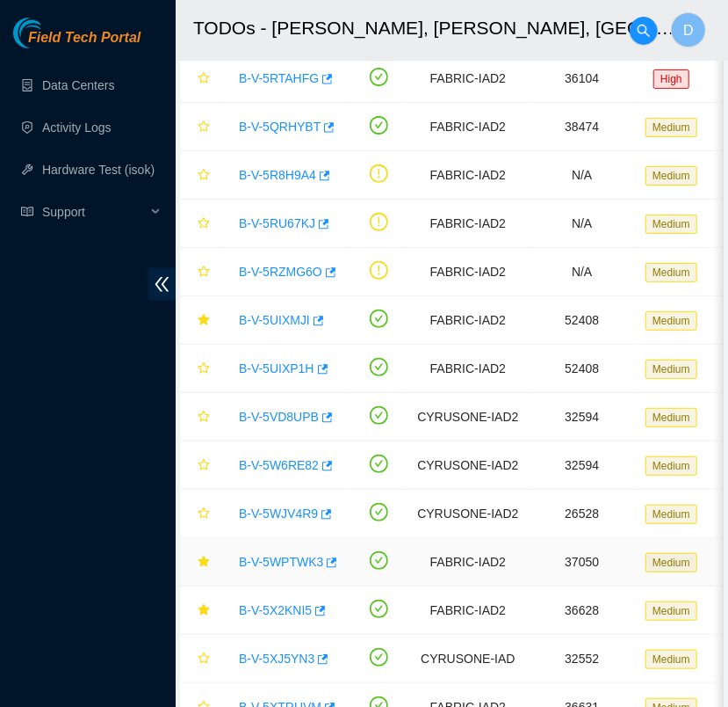 The image size is (728, 707). What do you see at coordinates (582, 658) in the screenshot?
I see `td: 32552` at bounding box center [582, 658].